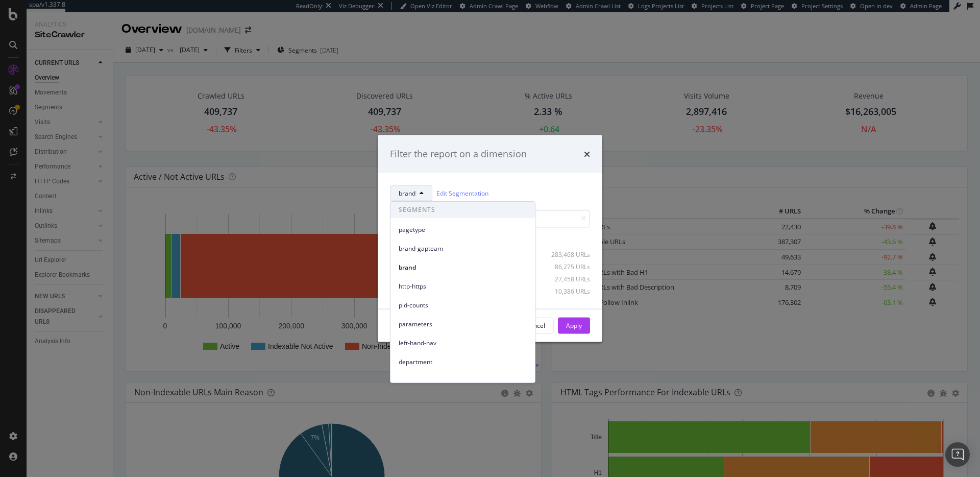  What do you see at coordinates (573, 325) in the screenshot?
I see `div: Apply` at bounding box center [573, 325].